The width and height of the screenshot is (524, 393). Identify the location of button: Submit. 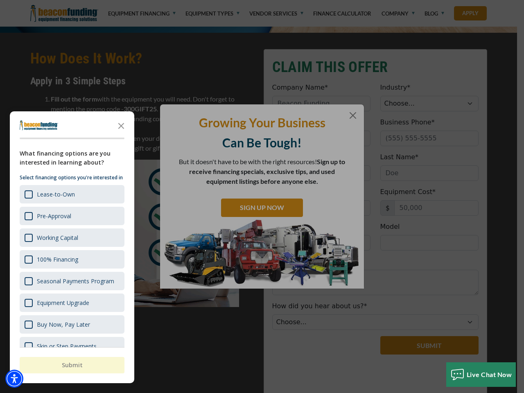
(72, 365).